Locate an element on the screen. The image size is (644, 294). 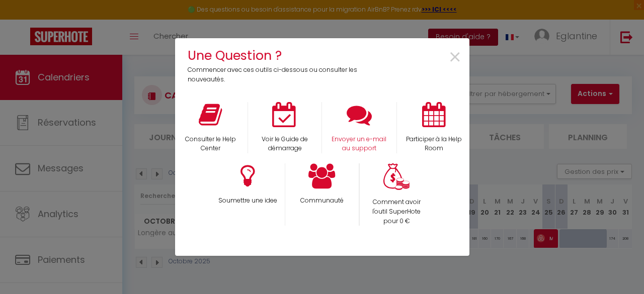
p: Envoyer un e-mail au support is located at coordinates (359, 144).